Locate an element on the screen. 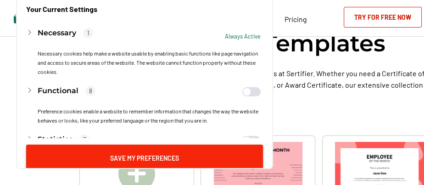 This screenshot has width=424, height=185. h3: Functional is located at coordinates (58, 91).